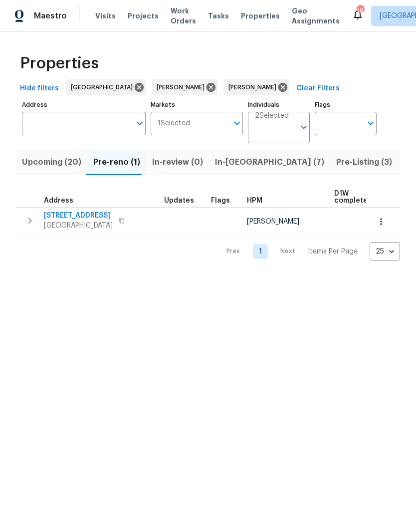 Image resolution: width=416 pixels, height=532 pixels. Describe the element at coordinates (177, 162) in the screenshot. I see `span: In-review (0)` at that location.